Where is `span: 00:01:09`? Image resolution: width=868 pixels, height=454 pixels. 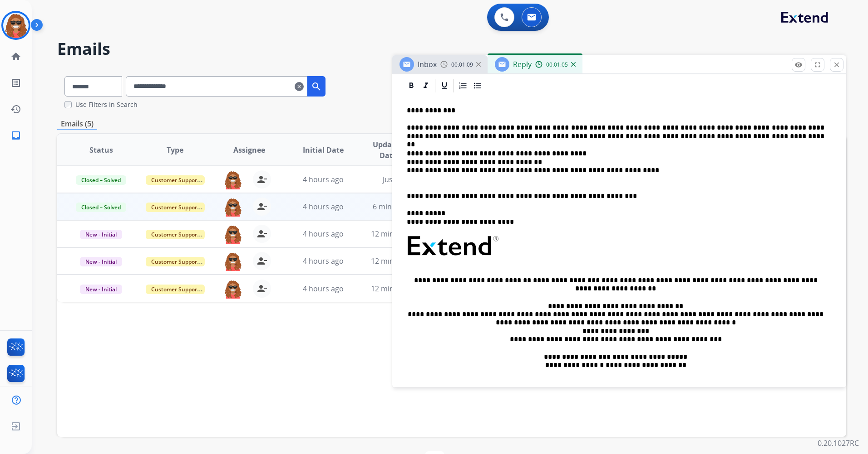
span: 00:01:09 is located at coordinates (462, 65).